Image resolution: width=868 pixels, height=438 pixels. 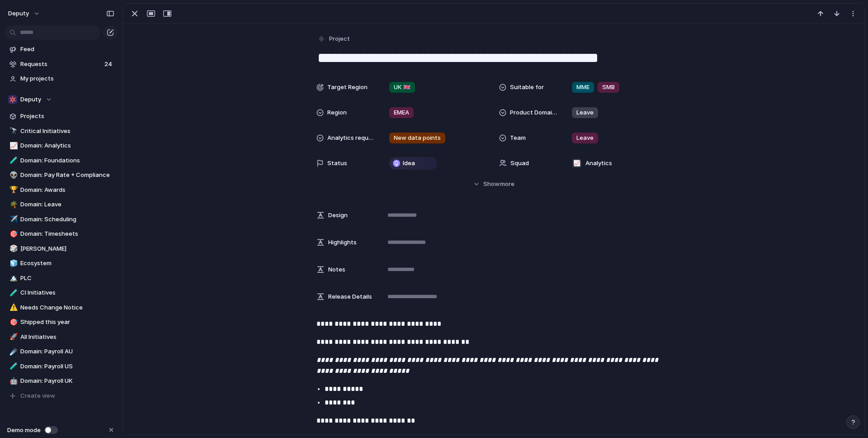 What do you see at coordinates (491, 184) in the screenshot?
I see `span: Show` at bounding box center [491, 184].